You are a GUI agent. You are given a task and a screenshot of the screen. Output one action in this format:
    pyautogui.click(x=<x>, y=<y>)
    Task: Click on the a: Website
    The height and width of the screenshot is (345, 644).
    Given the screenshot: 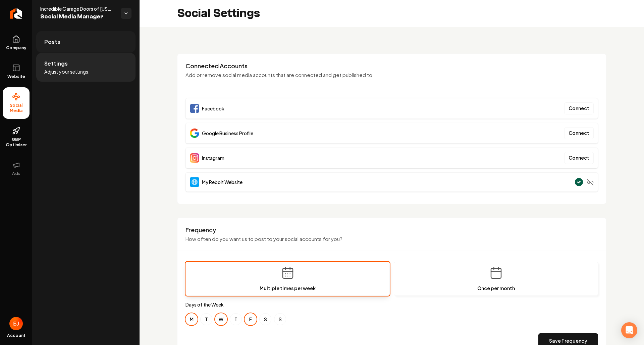 What is the action you would take?
    pyautogui.click(x=16, y=72)
    